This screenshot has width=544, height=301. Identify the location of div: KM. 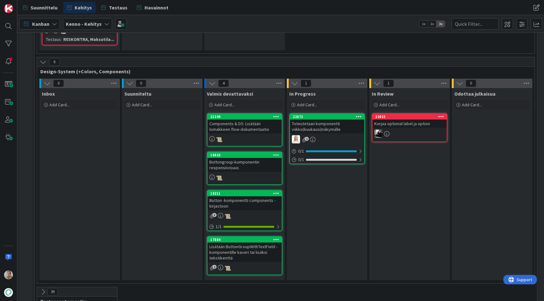
(409, 134).